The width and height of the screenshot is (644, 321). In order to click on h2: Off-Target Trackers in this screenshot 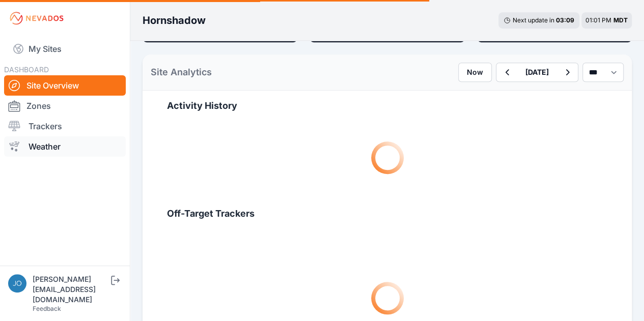, I will do `click(387, 214)`.